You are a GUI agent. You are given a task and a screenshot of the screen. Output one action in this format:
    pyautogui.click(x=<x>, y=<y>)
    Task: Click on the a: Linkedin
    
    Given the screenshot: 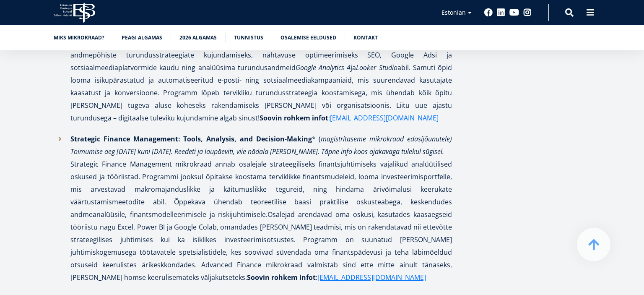 What is the action you would take?
    pyautogui.click(x=501, y=13)
    